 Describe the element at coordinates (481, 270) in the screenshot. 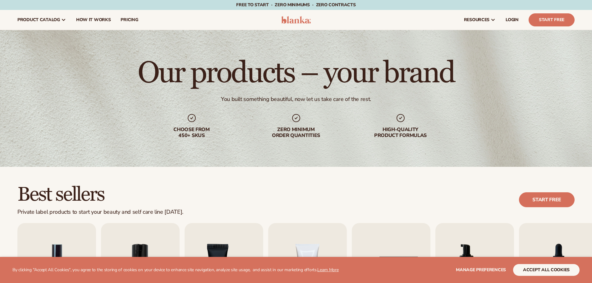

I see `span: Manage preferences` at that location.